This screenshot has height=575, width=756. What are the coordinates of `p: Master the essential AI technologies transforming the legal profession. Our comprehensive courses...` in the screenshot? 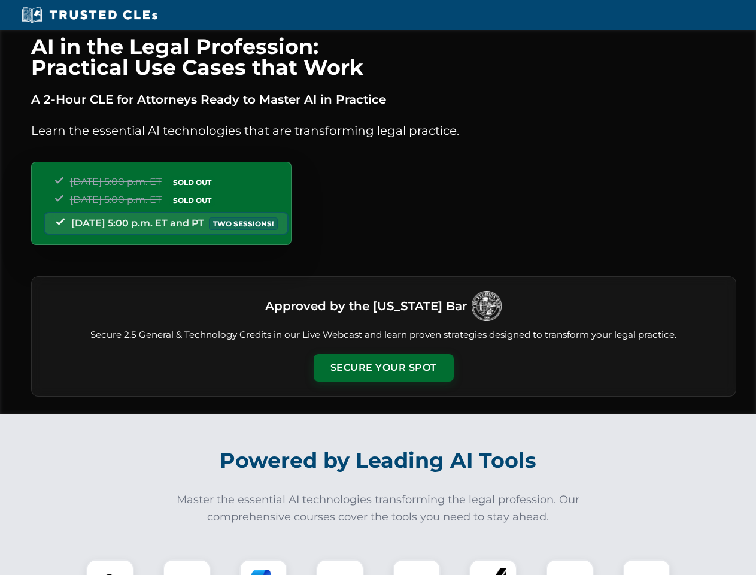 It's located at (378, 508).